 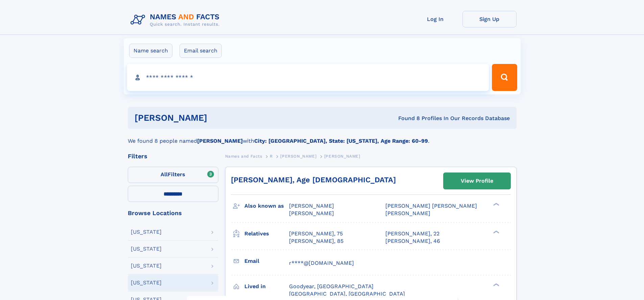 I want to click on span: R, so click(x=271, y=156).